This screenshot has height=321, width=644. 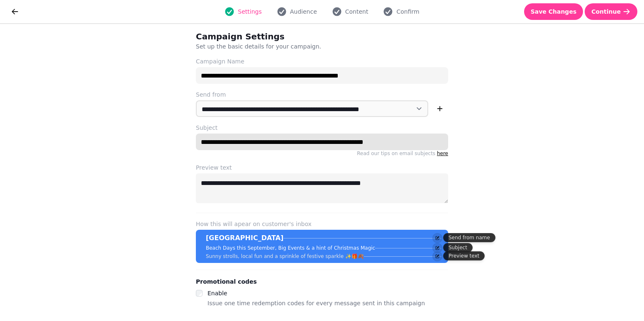 I want to click on button: Save Changes, so click(x=553, y=11).